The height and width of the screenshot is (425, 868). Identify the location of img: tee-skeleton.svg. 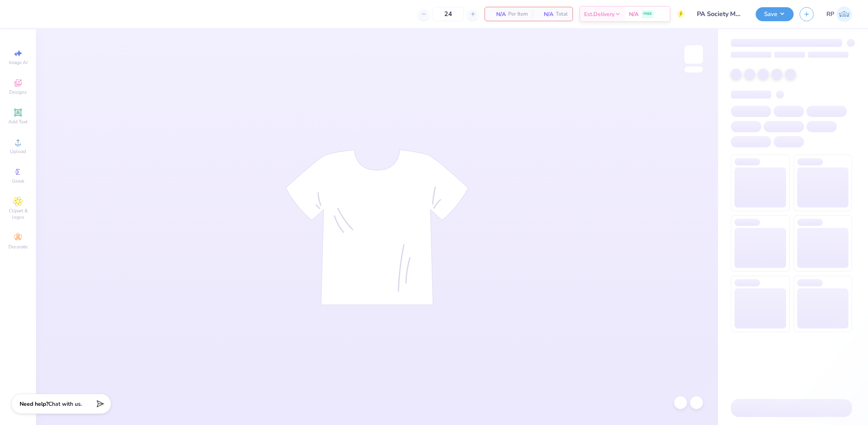
(377, 227).